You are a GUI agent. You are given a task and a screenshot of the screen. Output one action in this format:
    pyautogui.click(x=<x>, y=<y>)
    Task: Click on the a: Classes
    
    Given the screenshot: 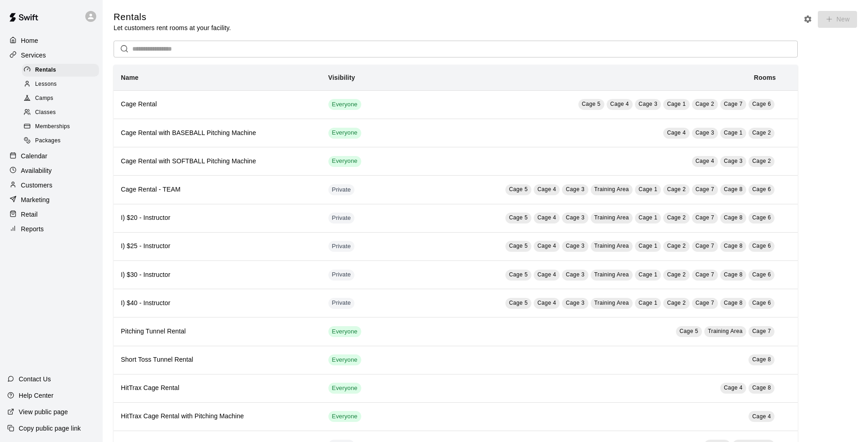 What is the action you would take?
    pyautogui.click(x=62, y=113)
    